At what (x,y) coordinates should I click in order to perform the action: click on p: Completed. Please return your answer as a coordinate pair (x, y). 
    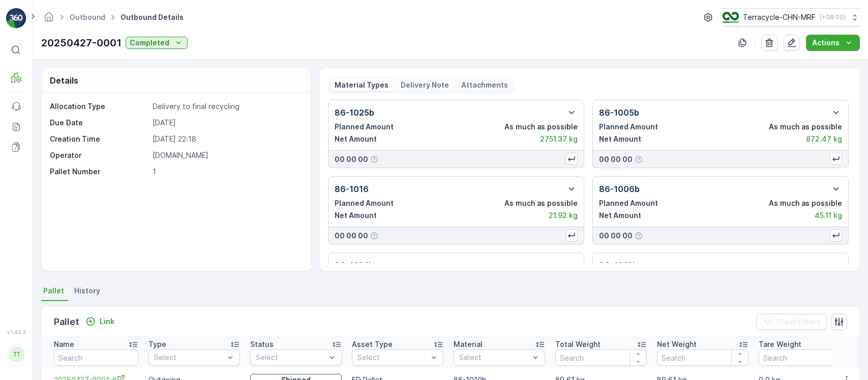
    Looking at the image, I should click on (149, 42).